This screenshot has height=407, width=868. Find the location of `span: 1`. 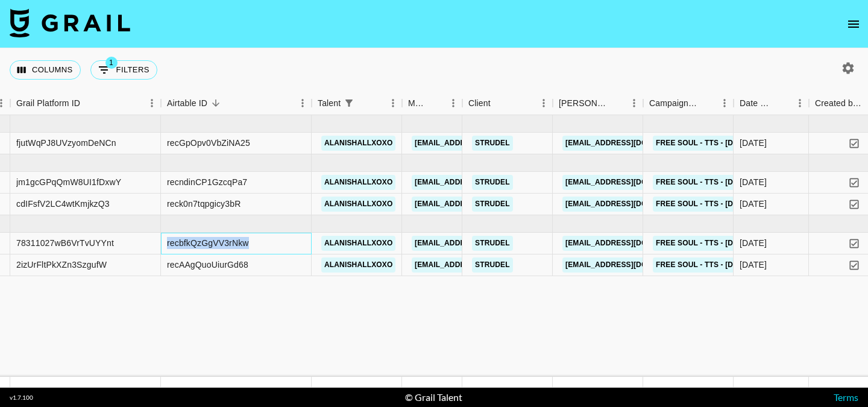

span: 1 is located at coordinates (111, 63).